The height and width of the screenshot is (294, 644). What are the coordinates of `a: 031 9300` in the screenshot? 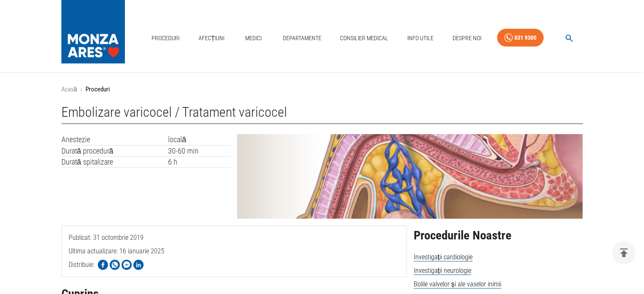 It's located at (521, 38).